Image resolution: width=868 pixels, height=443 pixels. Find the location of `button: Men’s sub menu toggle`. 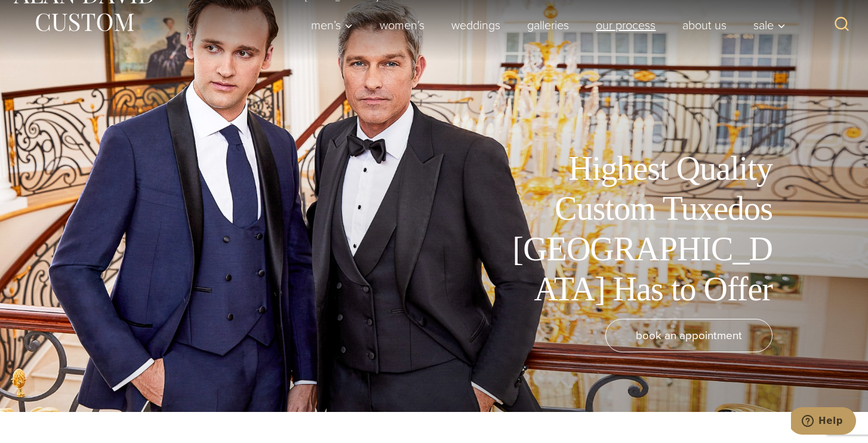

button: Men’s sub menu toggle is located at coordinates (332, 25).